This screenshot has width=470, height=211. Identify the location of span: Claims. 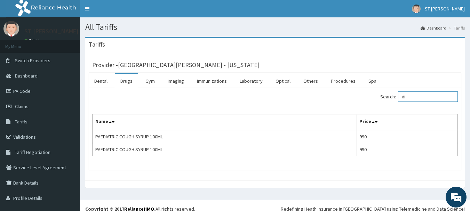
(22, 106).